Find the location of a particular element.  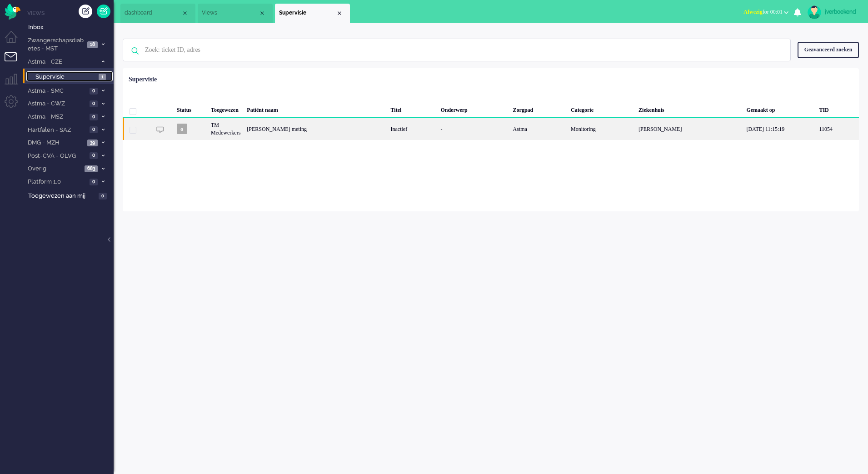

li: Viewsettings is located at coordinates (235, 13).